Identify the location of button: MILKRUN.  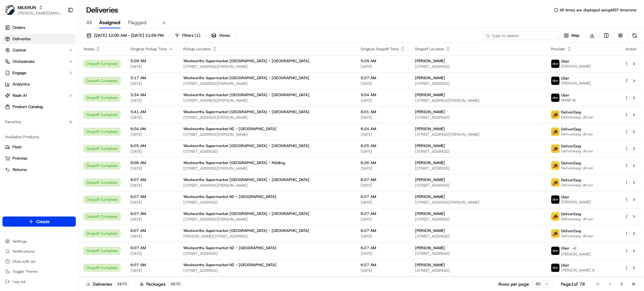
(27, 8).